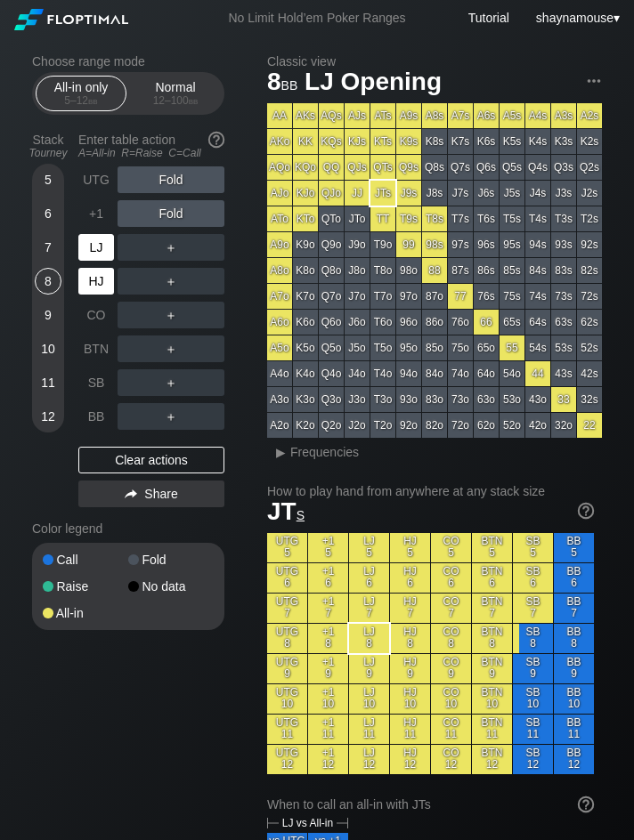 The image size is (634, 840). What do you see at coordinates (486, 245) in the screenshot?
I see `div: 96s` at bounding box center [486, 245].